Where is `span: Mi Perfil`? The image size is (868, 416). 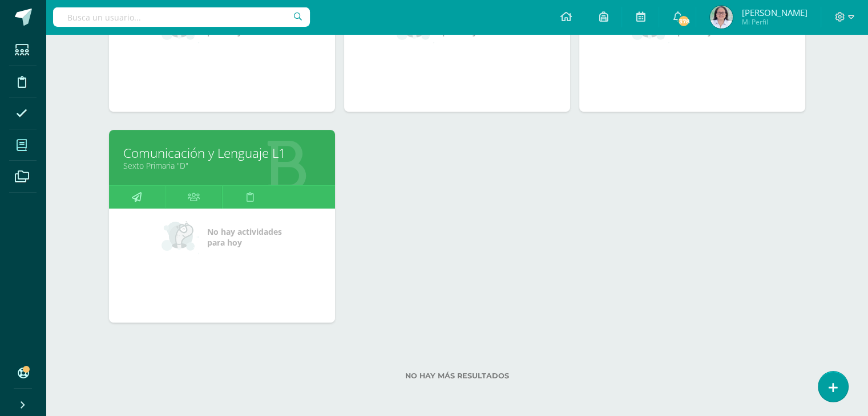 span: Mi Perfil is located at coordinates (774, 22).